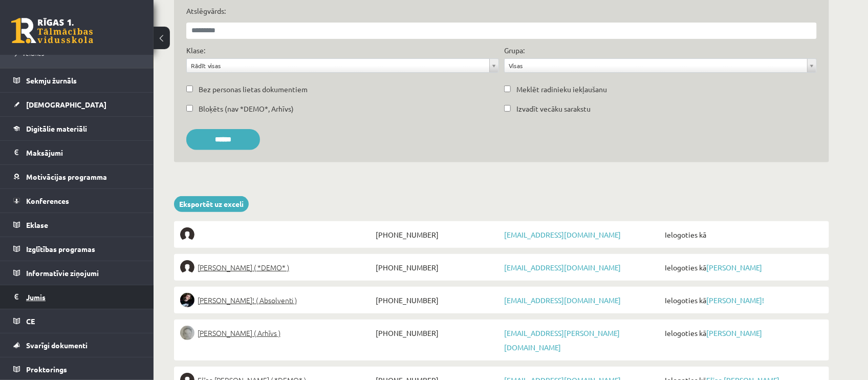 This screenshot has height=380, width=868. What do you see at coordinates (66, 177) in the screenshot?
I see `span: Motivācijas programma` at bounding box center [66, 177].